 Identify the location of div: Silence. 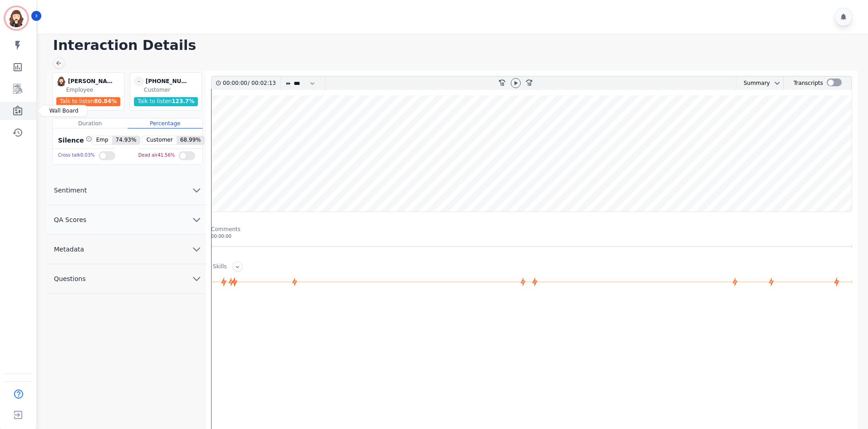
(74, 140).